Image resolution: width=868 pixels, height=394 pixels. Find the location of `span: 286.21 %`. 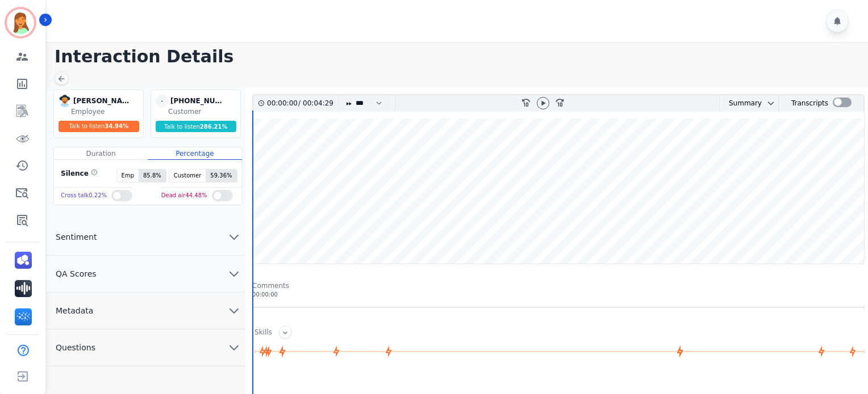

span: 286.21 % is located at coordinates (214, 127).